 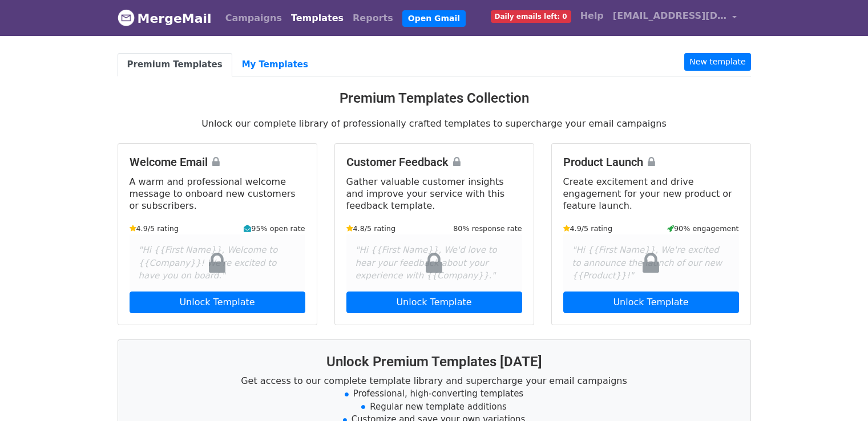 I want to click on h4: Customer Feedback, so click(x=434, y=162).